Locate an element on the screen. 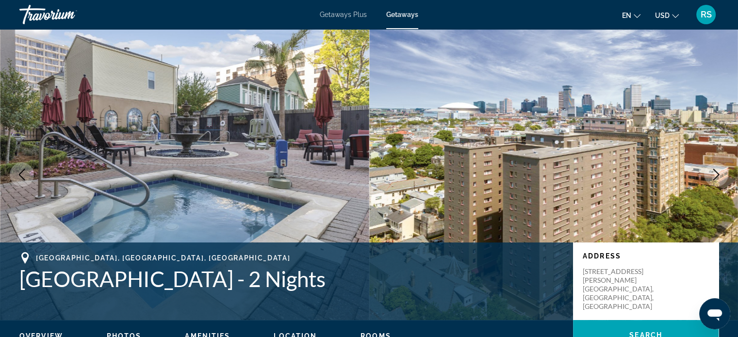 Image resolution: width=738 pixels, height=337 pixels. span: en is located at coordinates (627, 16).